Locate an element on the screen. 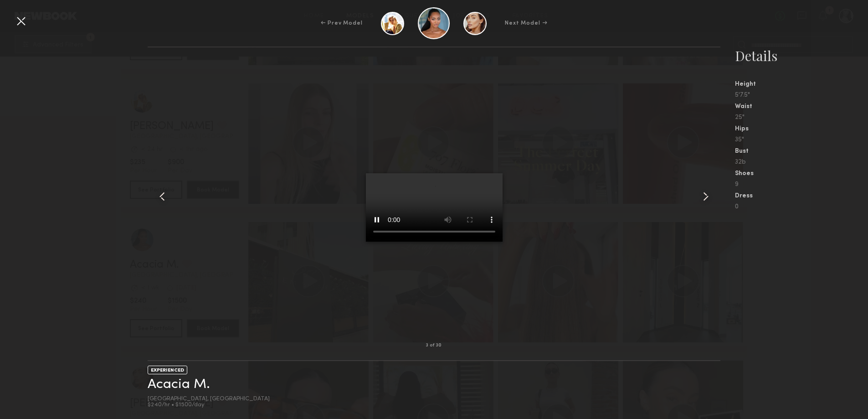  div: 0 is located at coordinates (801, 207).